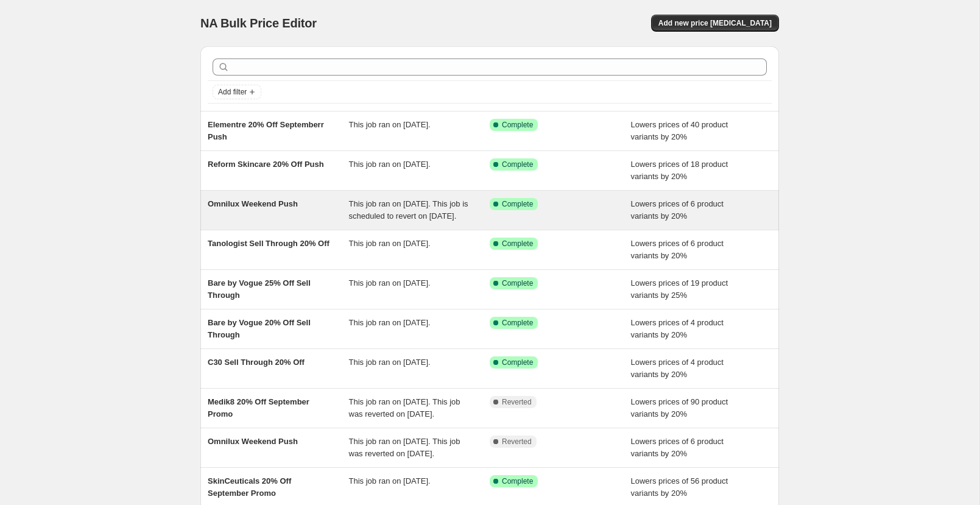 This screenshot has height=505, width=980. I want to click on span: SkinCeuticals 20% Off September Promo, so click(249, 487).